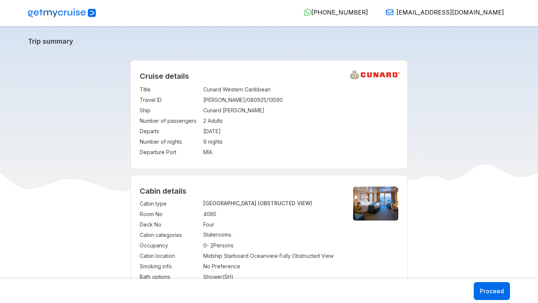 Image resolution: width=538 pixels, height=303 pixels. I want to click on td: 9 nights, so click(301, 142).